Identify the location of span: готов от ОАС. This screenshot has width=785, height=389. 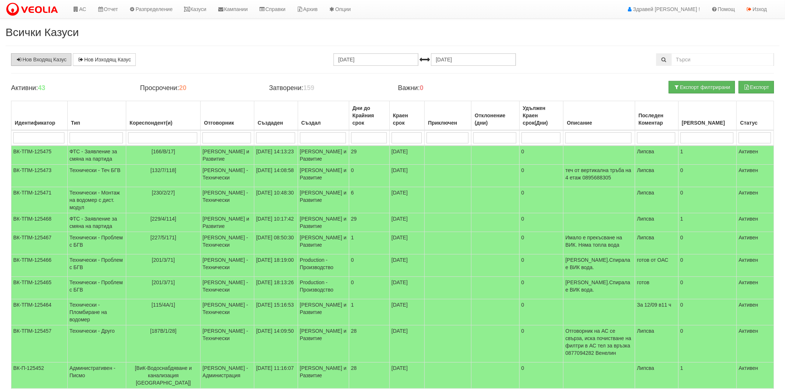
(652, 260).